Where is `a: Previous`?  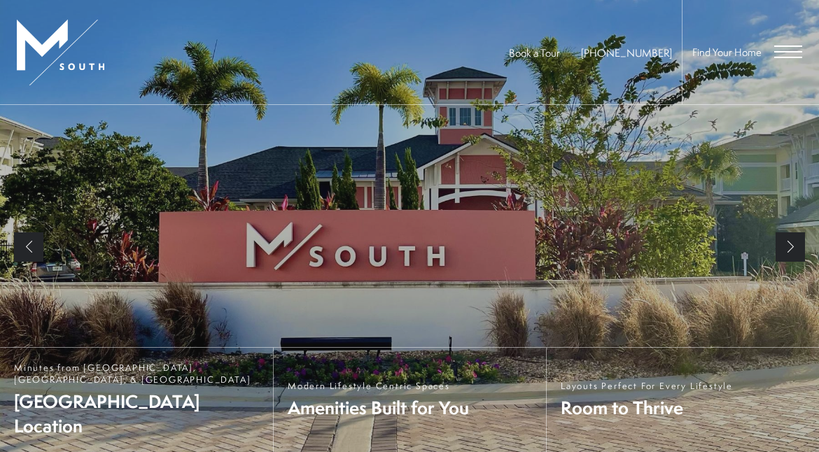
a: Previous is located at coordinates (29, 247).